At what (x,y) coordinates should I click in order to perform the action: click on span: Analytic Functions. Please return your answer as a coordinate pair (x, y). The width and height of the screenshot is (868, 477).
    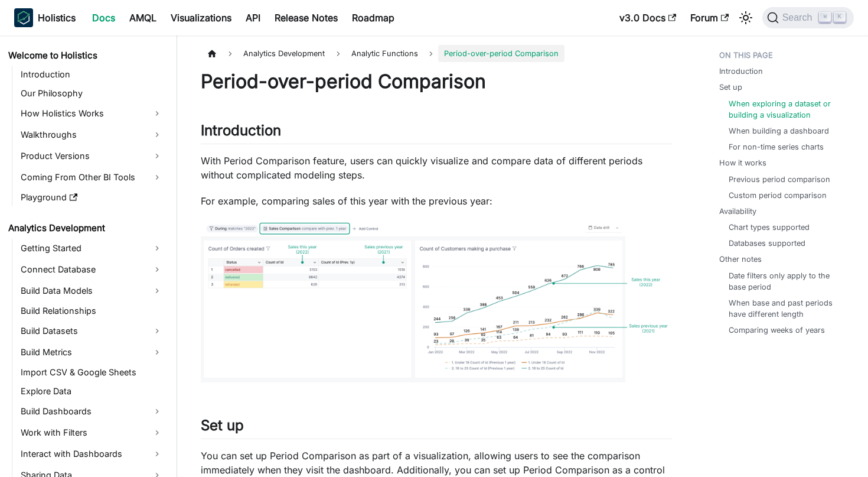
    Looking at the image, I should click on (384, 53).